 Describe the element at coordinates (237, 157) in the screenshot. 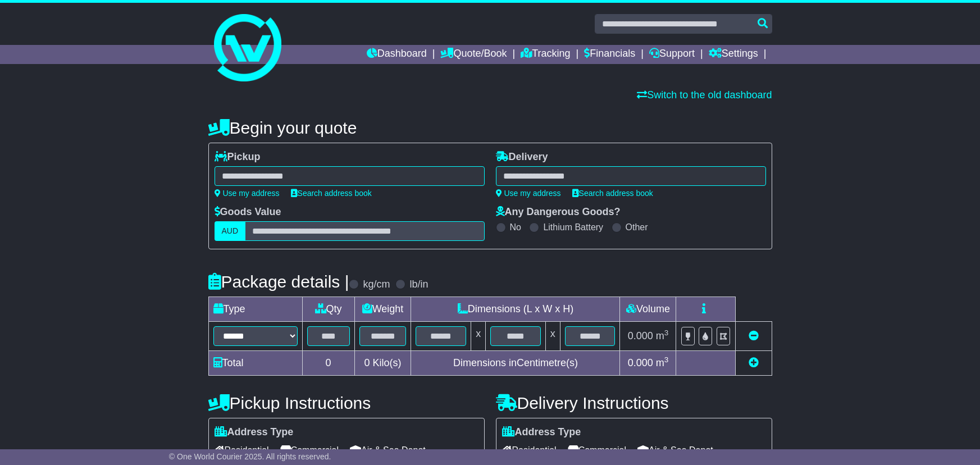

I see `label: Pickup` at that location.